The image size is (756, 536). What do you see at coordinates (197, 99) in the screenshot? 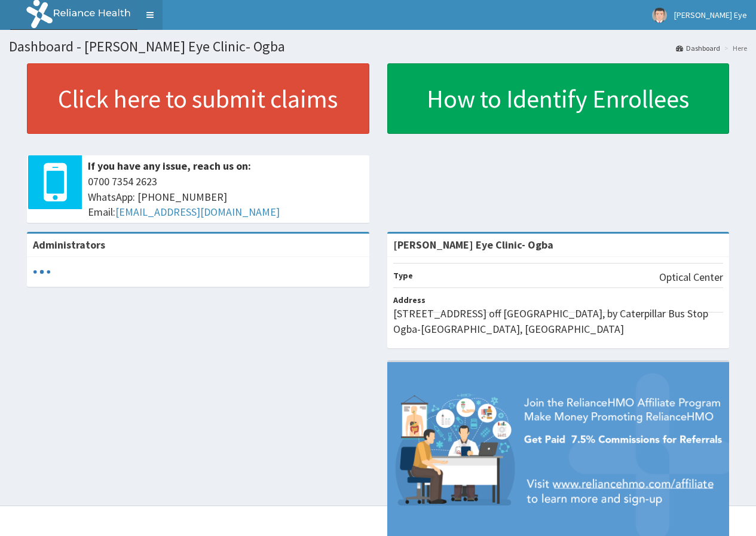
I see `a: Click here to submit claims` at bounding box center [197, 99].